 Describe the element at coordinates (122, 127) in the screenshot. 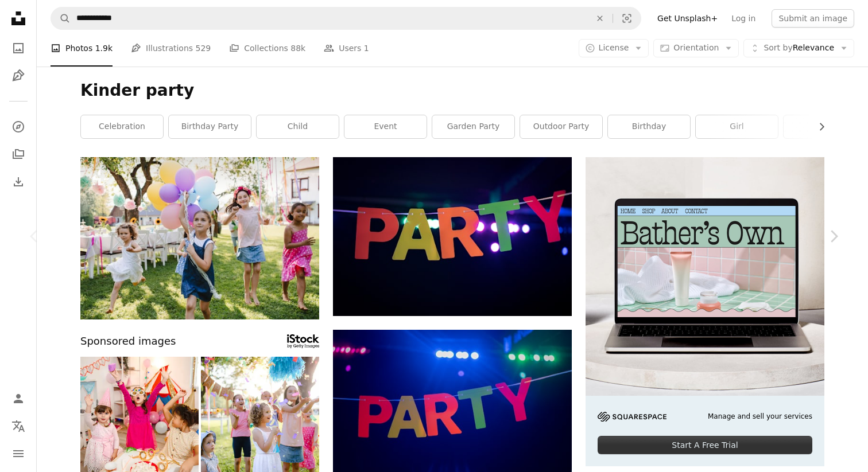

I see `a: celebration` at that location.